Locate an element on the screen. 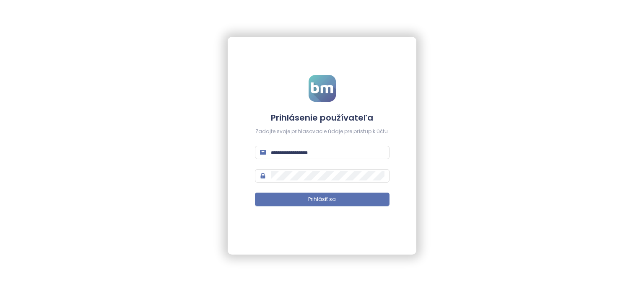 This screenshot has width=644, height=291. span: lock is located at coordinates (263, 176).